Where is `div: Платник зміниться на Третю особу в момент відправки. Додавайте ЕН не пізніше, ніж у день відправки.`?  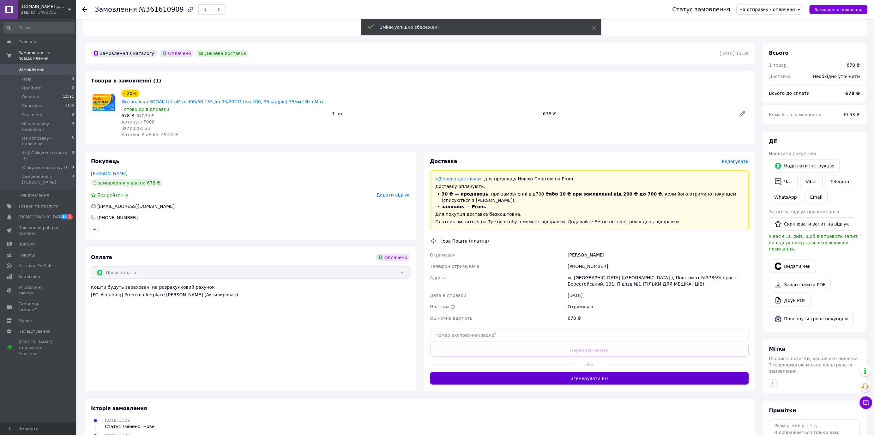 div: Платник зміниться на Третю особу в момент відправки. Додавайте ЕН не пізніше, ніж у день відправки. is located at coordinates (589, 222).